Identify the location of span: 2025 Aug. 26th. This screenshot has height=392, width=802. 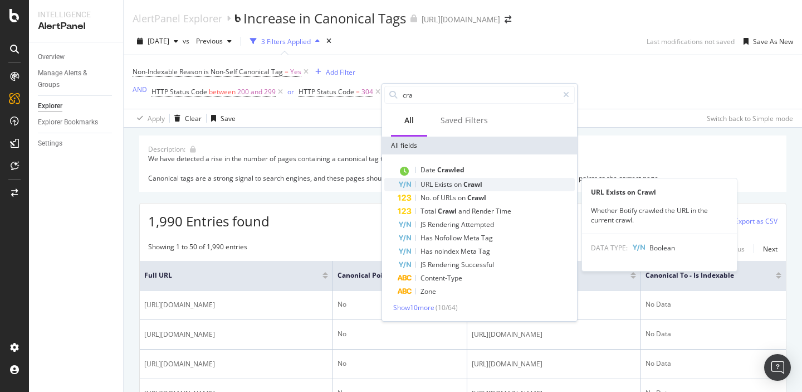
(158, 41).